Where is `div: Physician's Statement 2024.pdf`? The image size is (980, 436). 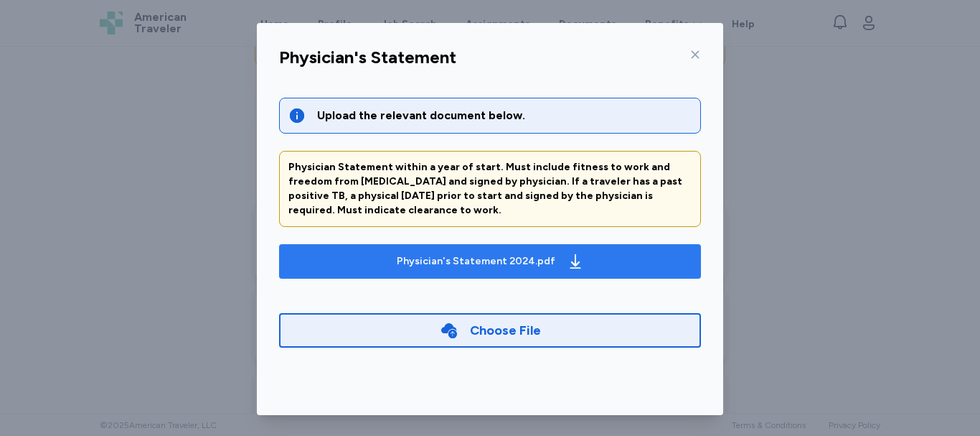 div: Physician's Statement 2024.pdf is located at coordinates (476, 262).